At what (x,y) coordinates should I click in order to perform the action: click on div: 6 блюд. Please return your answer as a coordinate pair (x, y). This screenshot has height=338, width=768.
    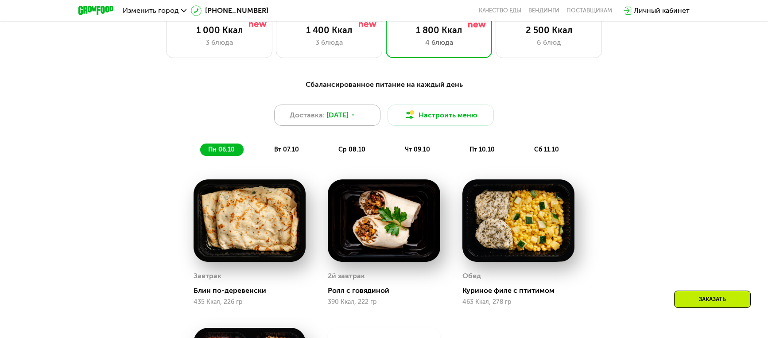
    Looking at the image, I should click on (549, 43).